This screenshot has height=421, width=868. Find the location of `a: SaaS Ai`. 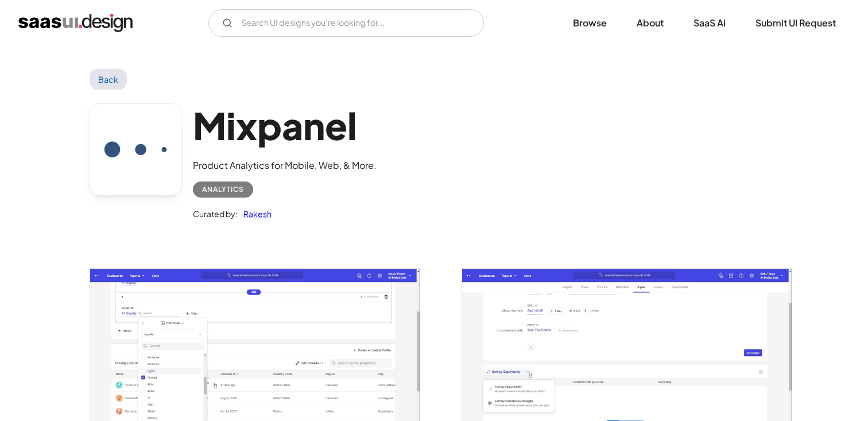

a: SaaS Ai is located at coordinates (710, 23).